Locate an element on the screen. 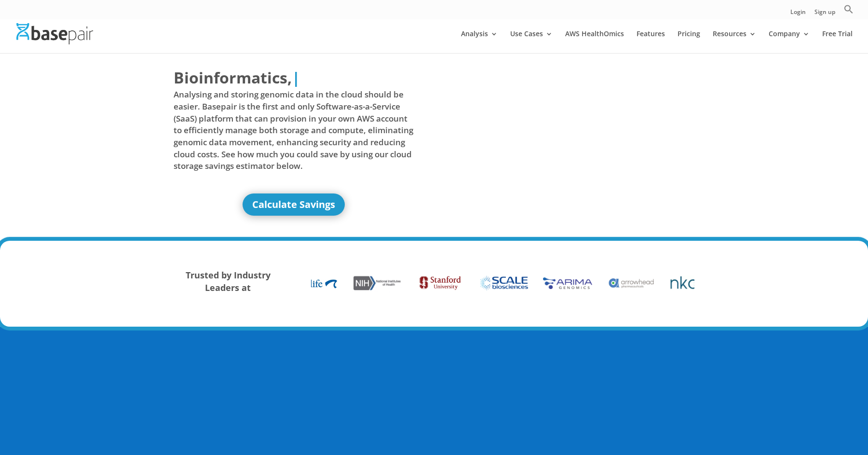 Image resolution: width=868 pixels, height=455 pixels. a: Search Icon Link is located at coordinates (849, 12).